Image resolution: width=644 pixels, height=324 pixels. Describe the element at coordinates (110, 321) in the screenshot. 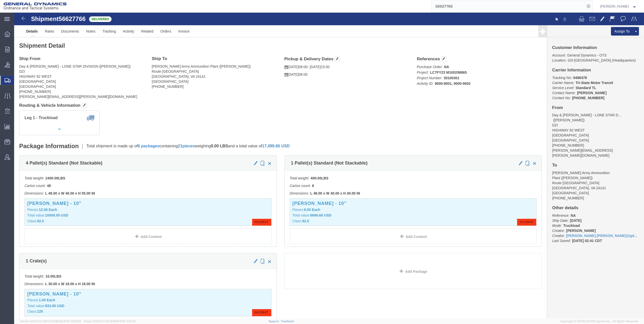

I see `span: Client: 2025.21.0-f0c8481` at that location.